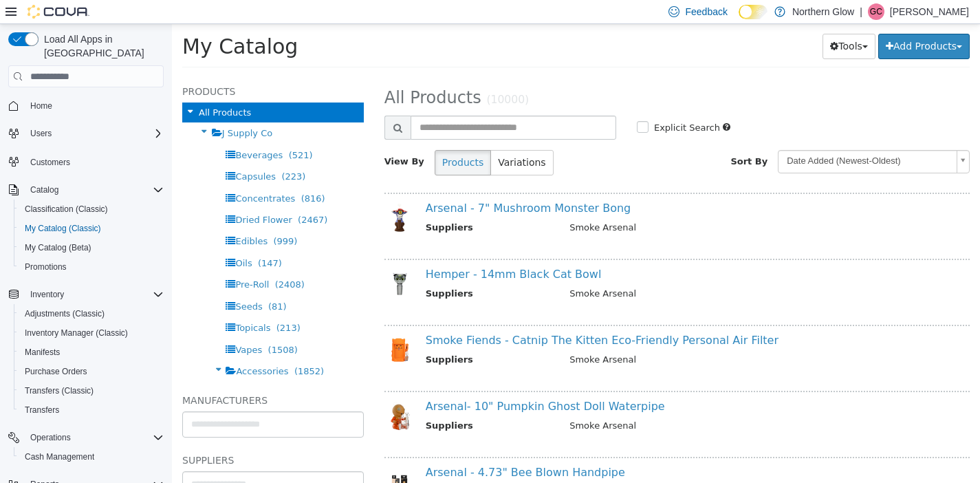 This screenshot has height=483, width=980. I want to click on span: Dried Flower, so click(92, 195).